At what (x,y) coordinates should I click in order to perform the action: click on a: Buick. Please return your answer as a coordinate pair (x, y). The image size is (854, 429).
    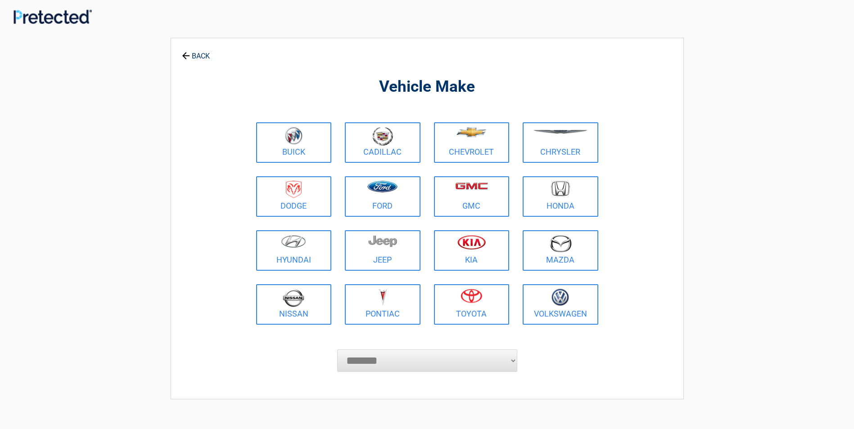
    Looking at the image, I should click on (294, 143).